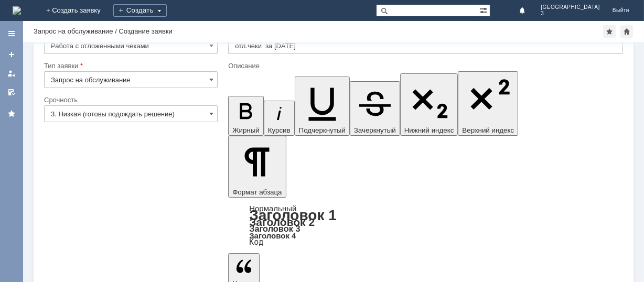  I want to click on span: Зачеркнутый, so click(375, 130).